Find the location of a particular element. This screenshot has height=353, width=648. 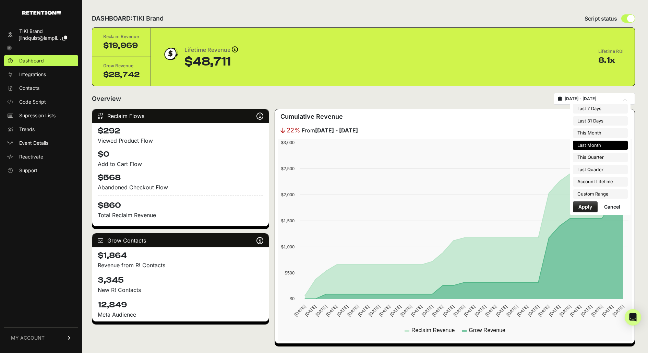

a: Trends is located at coordinates (41, 129).